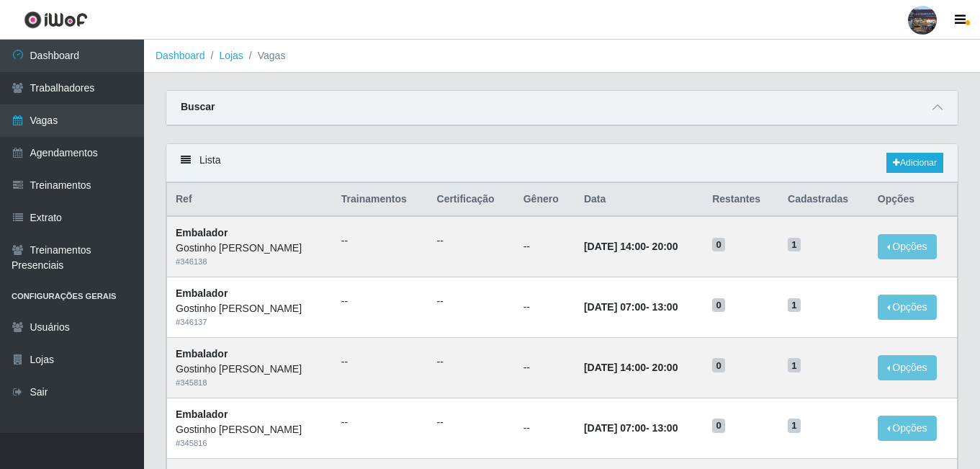 Image resolution: width=980 pixels, height=469 pixels. Describe the element at coordinates (561, 56) in the screenshot. I see `nav: breadcrumb` at that location.